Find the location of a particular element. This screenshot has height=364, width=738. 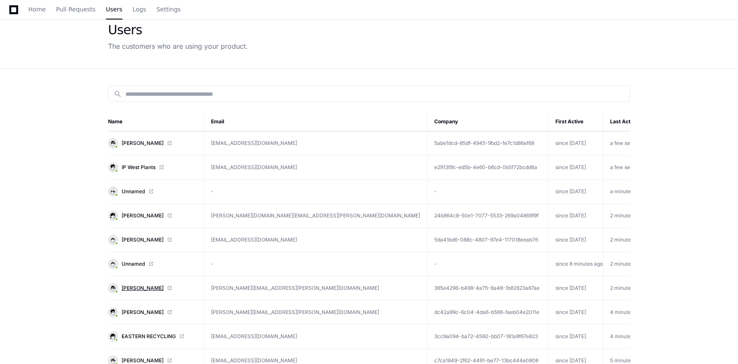

div: Users is located at coordinates (178, 30).